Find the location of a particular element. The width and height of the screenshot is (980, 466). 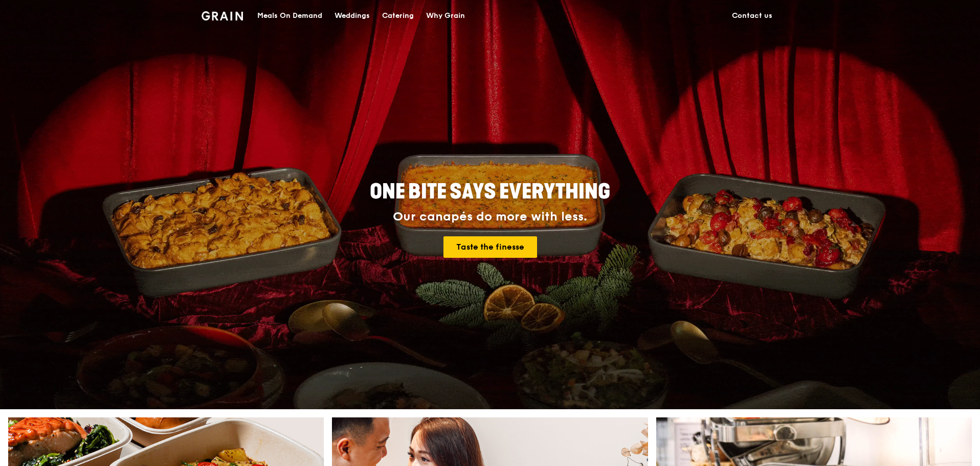

div: Meals On Demand is located at coordinates (289, 16).